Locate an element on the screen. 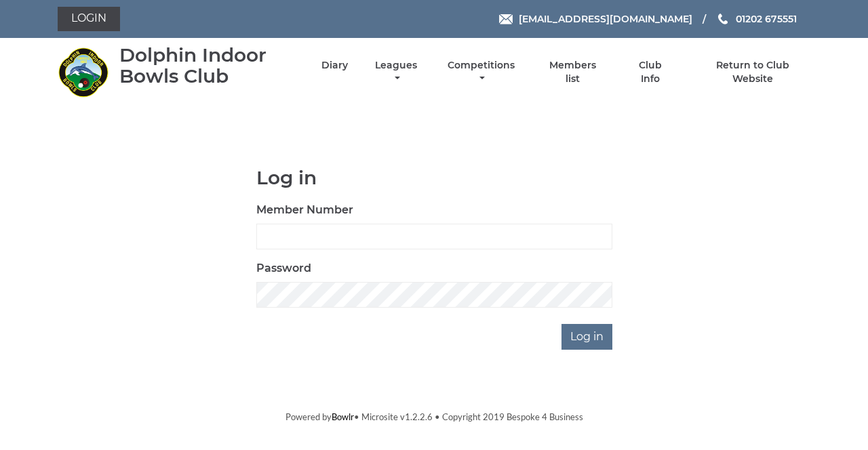 The image size is (868, 450). a: Bowlr is located at coordinates (342, 416).